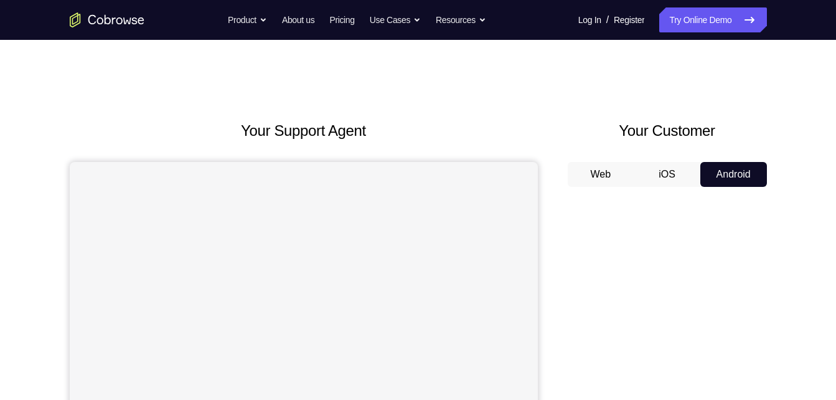 Image resolution: width=836 pixels, height=400 pixels. What do you see at coordinates (601, 174) in the screenshot?
I see `button: Web` at bounding box center [601, 174].